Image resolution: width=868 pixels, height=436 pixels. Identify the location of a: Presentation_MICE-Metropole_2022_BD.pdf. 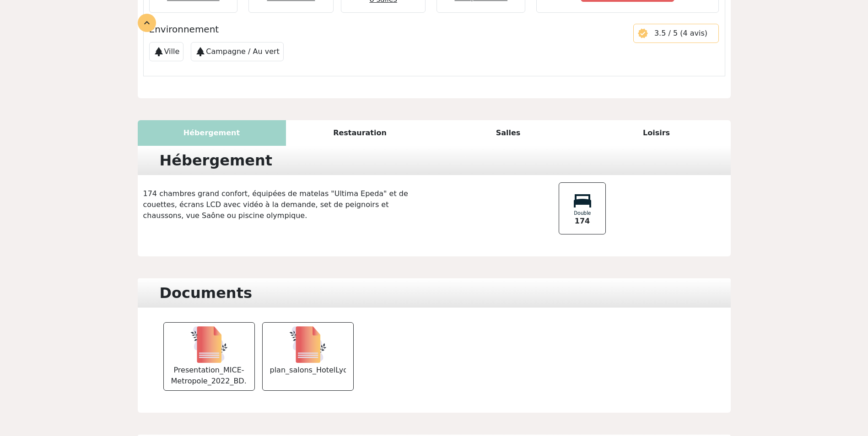
(209, 356).